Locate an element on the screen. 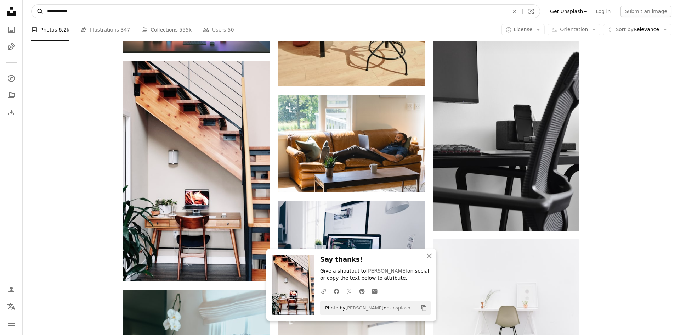 The width and height of the screenshot is (680, 335). button: Clear is located at coordinates (515, 11).